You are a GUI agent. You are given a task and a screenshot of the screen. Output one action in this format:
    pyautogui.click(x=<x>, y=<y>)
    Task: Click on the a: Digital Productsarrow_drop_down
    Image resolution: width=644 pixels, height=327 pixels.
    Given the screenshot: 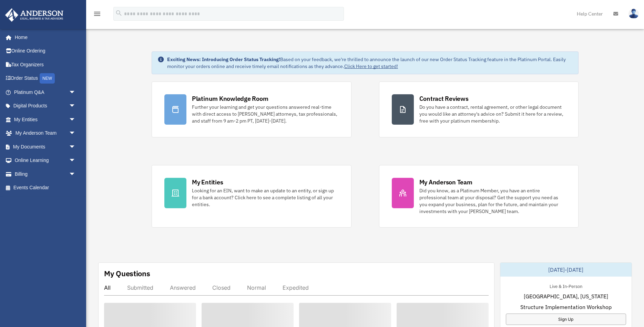 What is the action you would take?
    pyautogui.click(x=46, y=106)
    